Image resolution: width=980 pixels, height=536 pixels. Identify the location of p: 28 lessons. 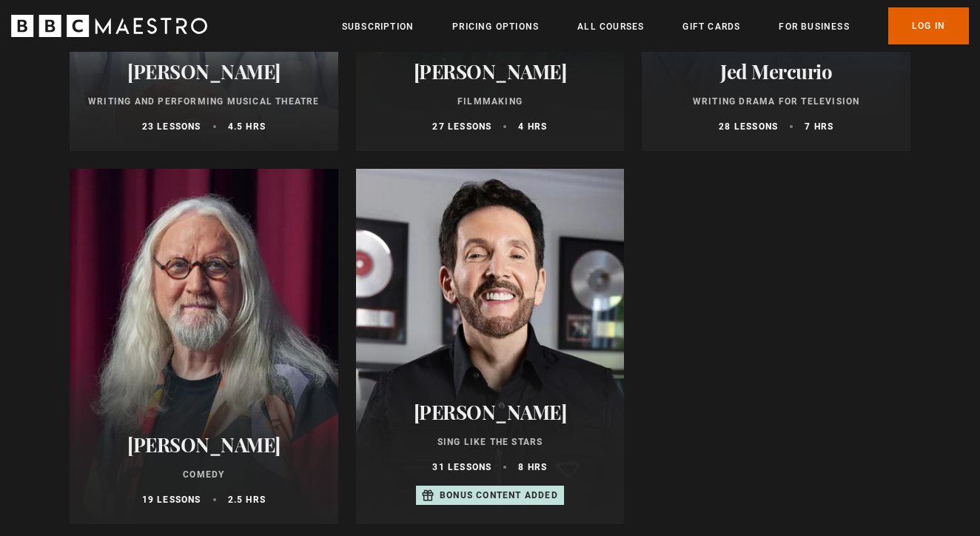
(748, 126).